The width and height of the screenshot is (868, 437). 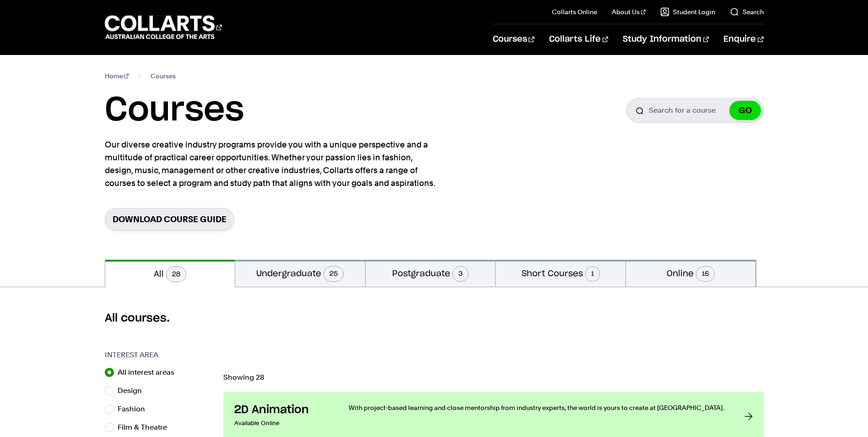 I want to click on h3: 2D Animation, so click(x=283, y=410).